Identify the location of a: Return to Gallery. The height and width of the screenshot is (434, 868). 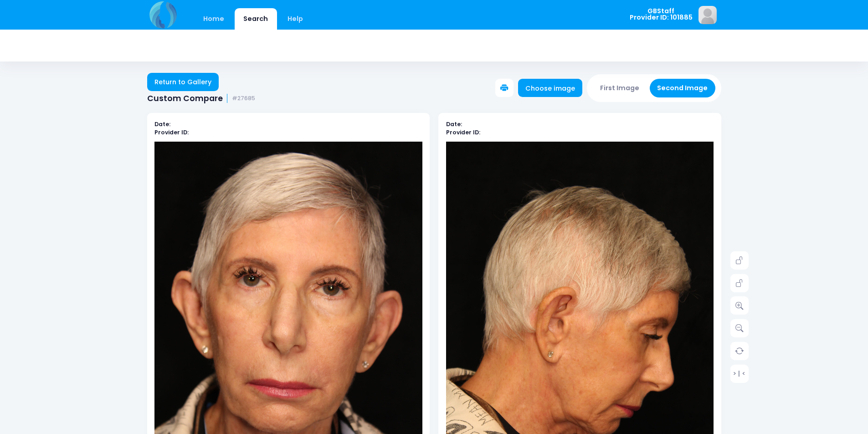
(183, 82).